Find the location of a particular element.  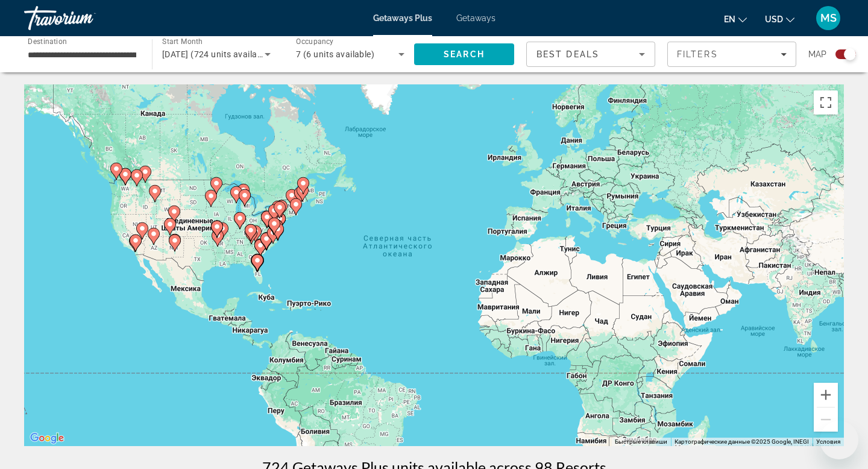

span: Start Month is located at coordinates (182, 42).